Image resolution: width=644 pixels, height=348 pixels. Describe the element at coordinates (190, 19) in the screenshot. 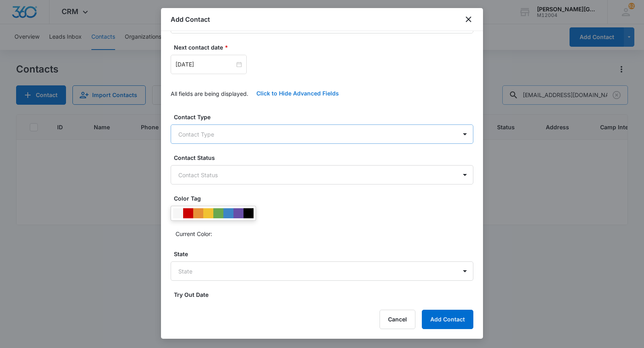

I see `h1: Add Contact` at that location.